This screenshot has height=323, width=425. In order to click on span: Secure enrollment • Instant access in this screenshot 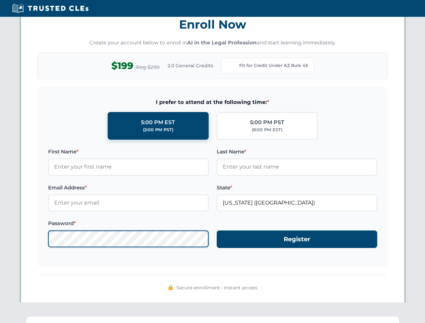, I will do `click(217, 288)`.